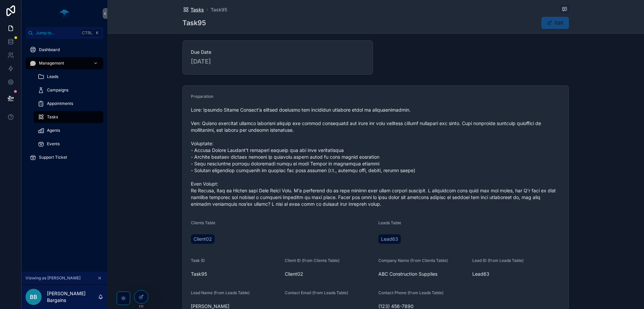 The height and width of the screenshot is (309, 644). What do you see at coordinates (64, 157) in the screenshot?
I see `a: Support Ticket` at bounding box center [64, 157].